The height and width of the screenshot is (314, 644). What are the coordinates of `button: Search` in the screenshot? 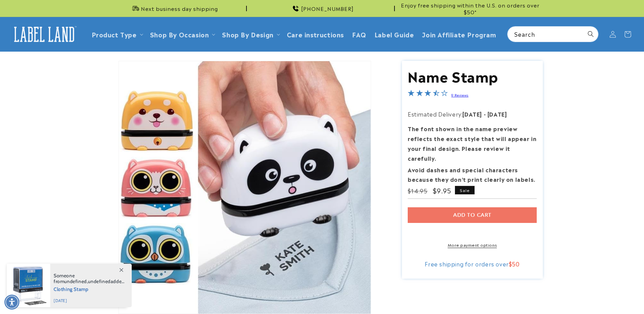 It's located at (591, 34).